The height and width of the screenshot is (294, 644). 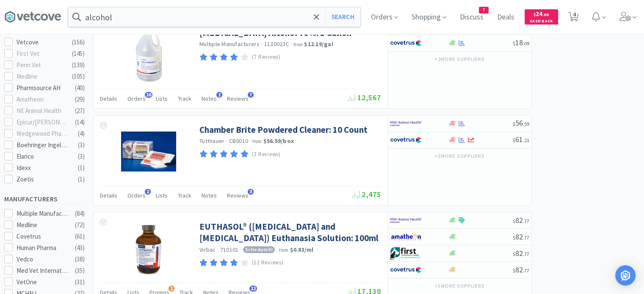 What do you see at coordinates (521, 139) in the screenshot?
I see `span: 61` at bounding box center [521, 139].